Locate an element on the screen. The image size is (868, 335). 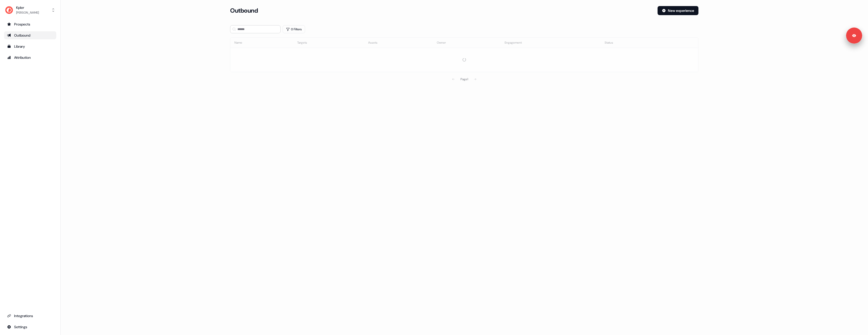
button: 0 Filters is located at coordinates (294, 29).